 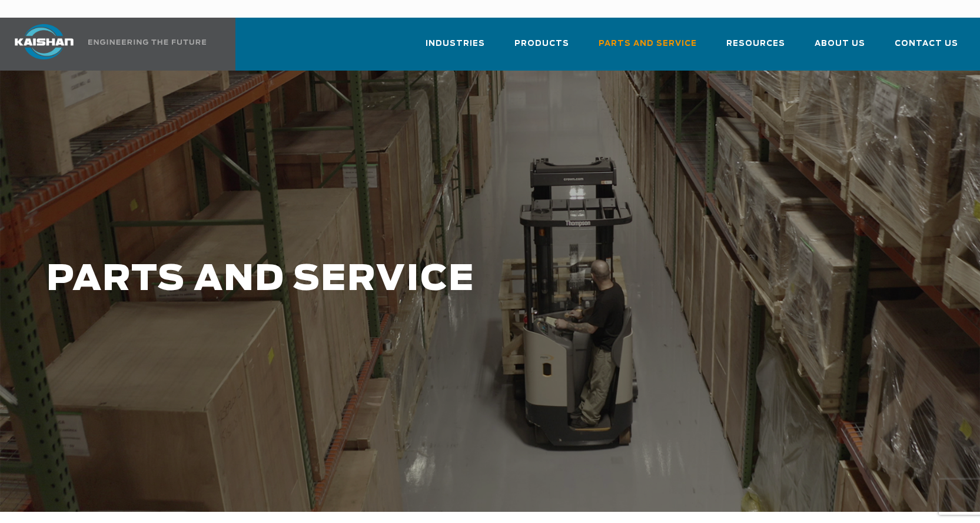 I want to click on a: Contact Us, so click(x=927, y=48).